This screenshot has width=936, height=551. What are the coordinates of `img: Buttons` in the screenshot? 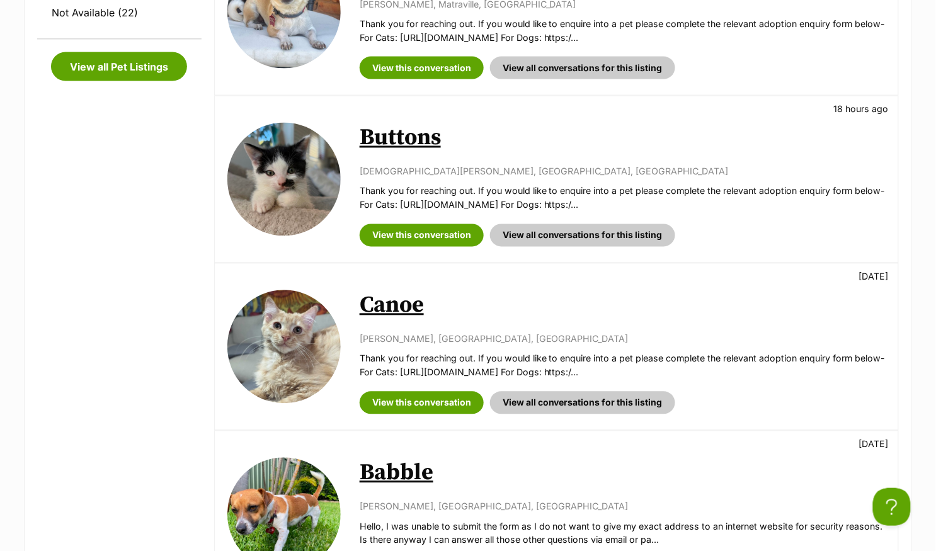 It's located at (284, 179).